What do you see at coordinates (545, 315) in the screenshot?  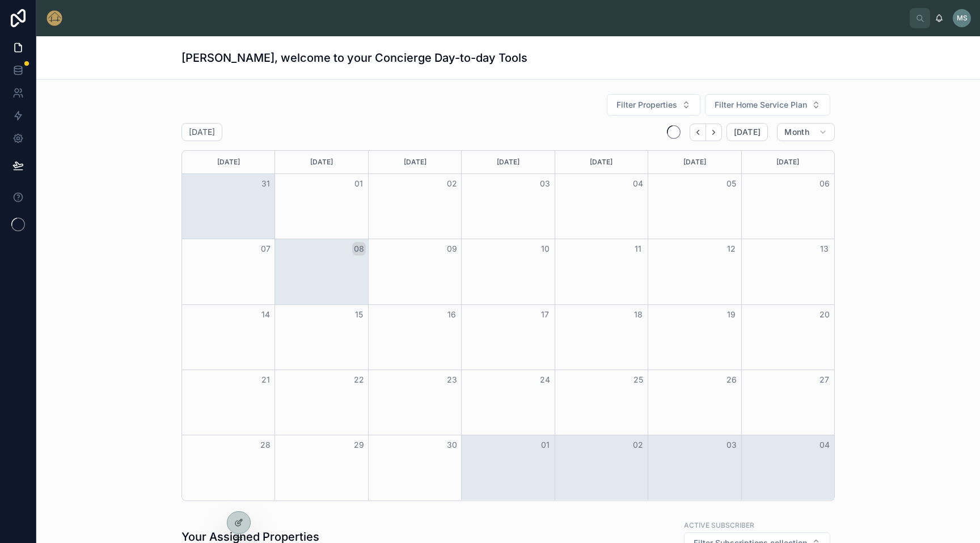 I see `button: 17` at bounding box center [545, 315].